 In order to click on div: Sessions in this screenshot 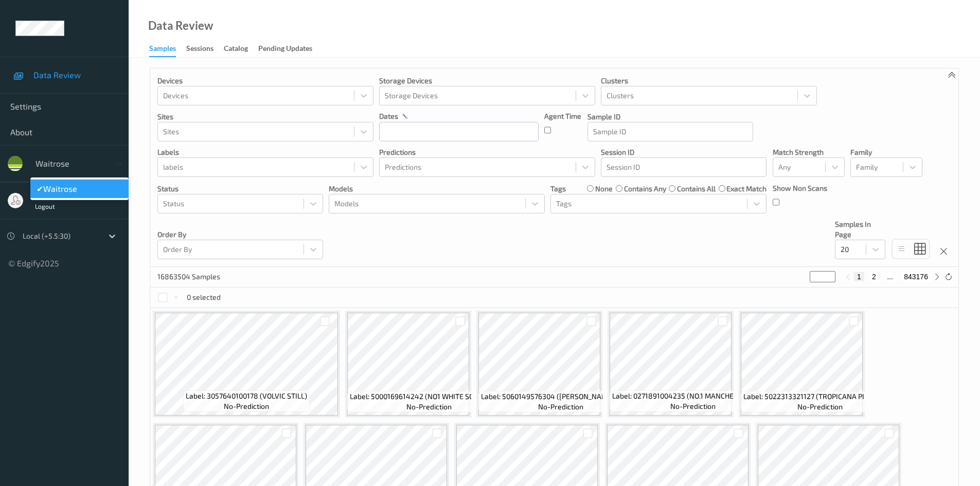, I will do `click(199, 49)`.